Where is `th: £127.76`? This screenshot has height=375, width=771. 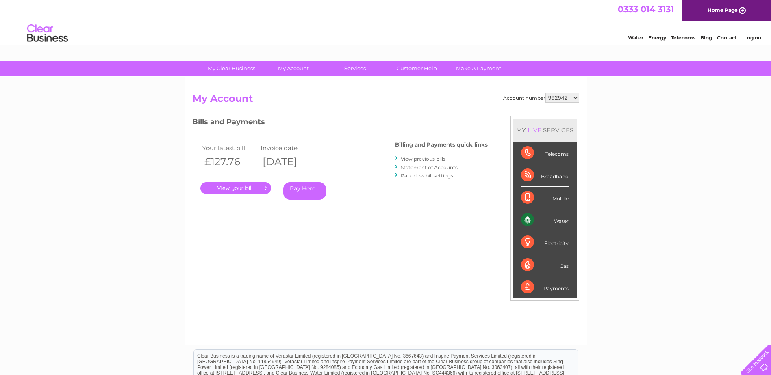 th: £127.76 is located at coordinates (230, 162).